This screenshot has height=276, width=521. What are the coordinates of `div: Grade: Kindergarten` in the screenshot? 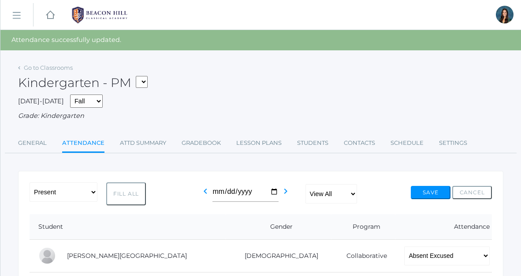 It's located at (261, 116).